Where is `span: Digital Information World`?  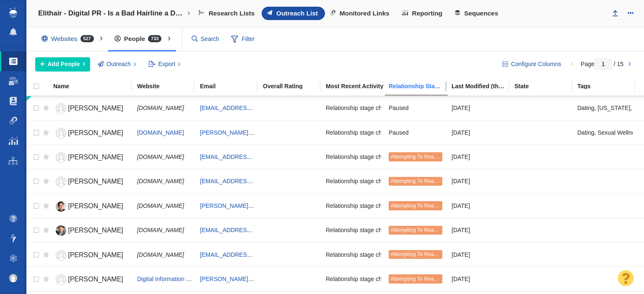
span: Digital Information World is located at coordinates (169, 279).